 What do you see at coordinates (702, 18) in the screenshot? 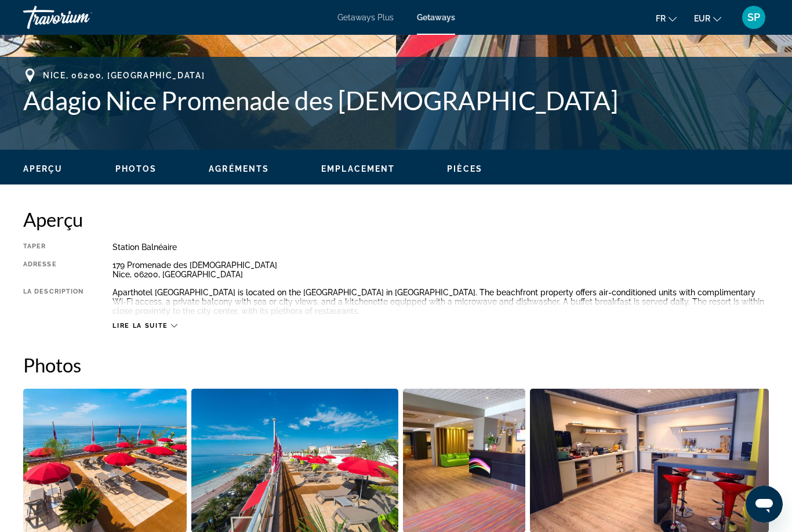
I see `span: EUR` at bounding box center [702, 18].